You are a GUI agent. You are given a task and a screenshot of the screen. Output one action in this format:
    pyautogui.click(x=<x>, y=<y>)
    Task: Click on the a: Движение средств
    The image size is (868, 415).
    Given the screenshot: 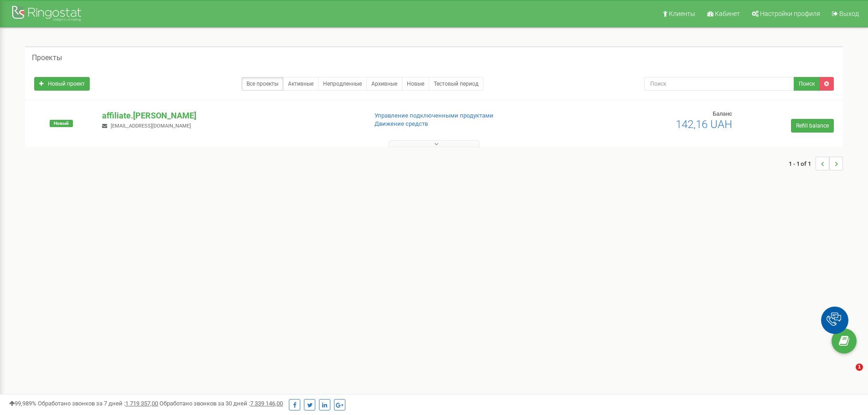 What is the action you would take?
    pyautogui.click(x=401, y=124)
    